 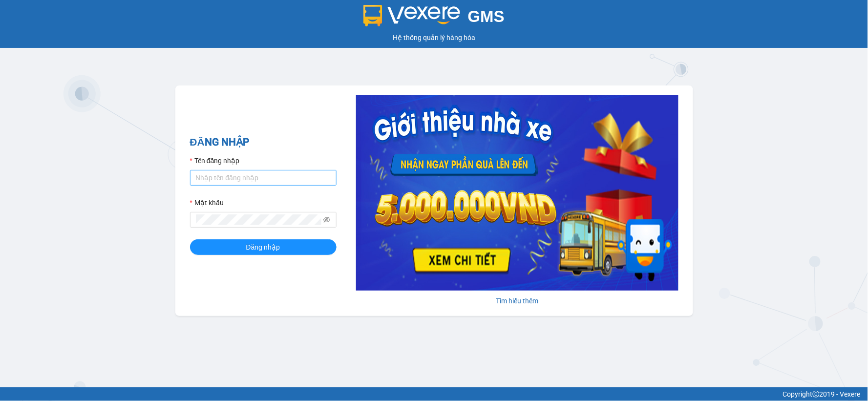 I want to click on input: Tên đăng nhập, so click(x=263, y=178).